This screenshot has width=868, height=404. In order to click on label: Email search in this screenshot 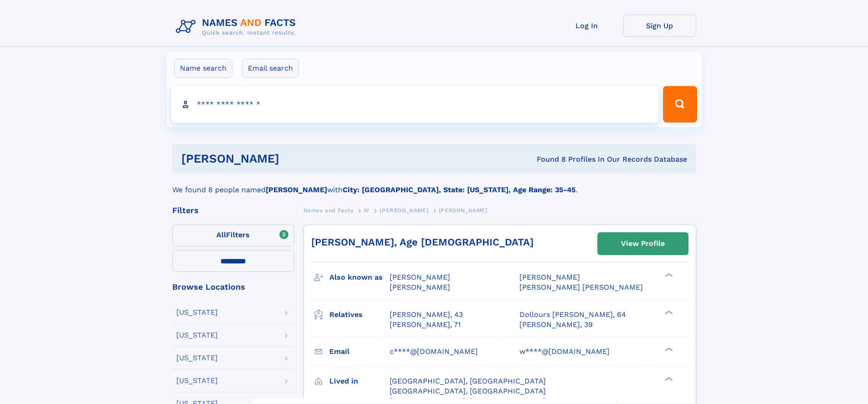, I will do `click(270, 68)`.